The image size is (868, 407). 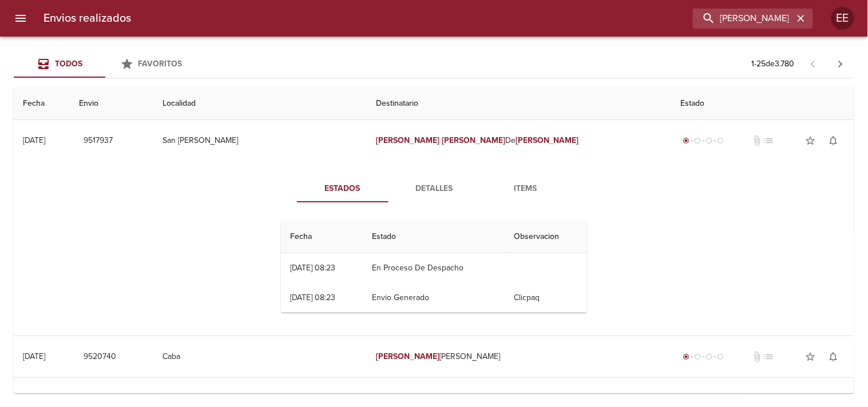 What do you see at coordinates (260, 357) in the screenshot?
I see `td: Caba` at bounding box center [260, 357].